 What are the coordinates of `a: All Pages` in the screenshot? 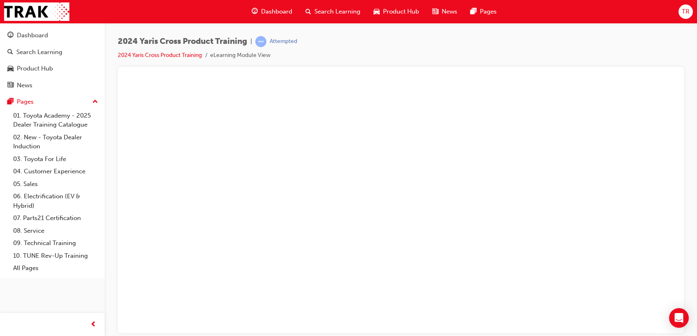 It's located at (55, 268).